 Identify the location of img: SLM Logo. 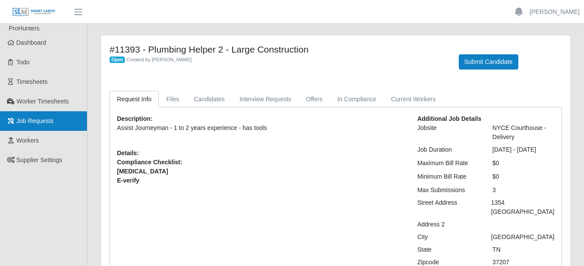
(34, 12).